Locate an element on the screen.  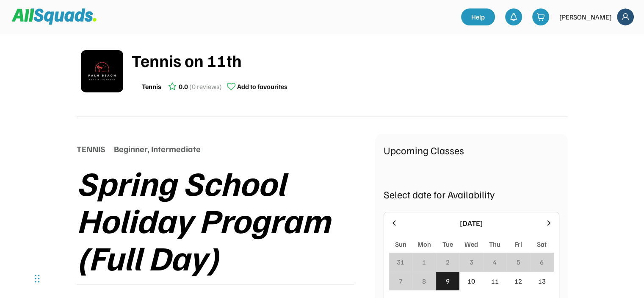
div: Add to favourites is located at coordinates (262, 86).